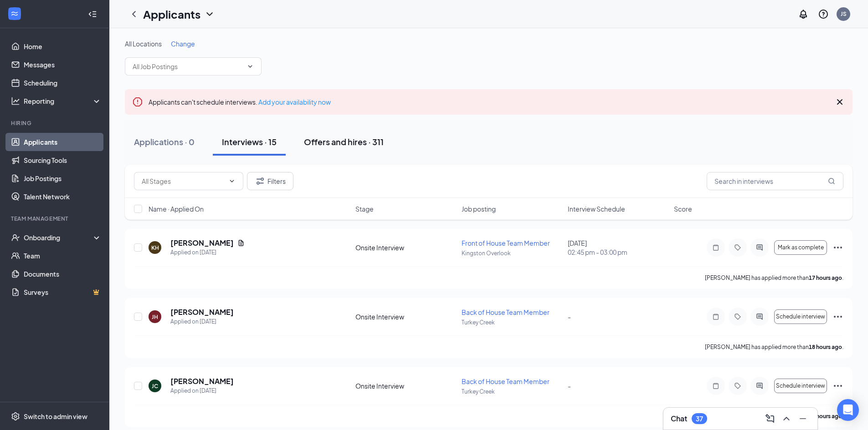  Describe the element at coordinates (138, 102) in the screenshot. I see `svg: Error` at that location.